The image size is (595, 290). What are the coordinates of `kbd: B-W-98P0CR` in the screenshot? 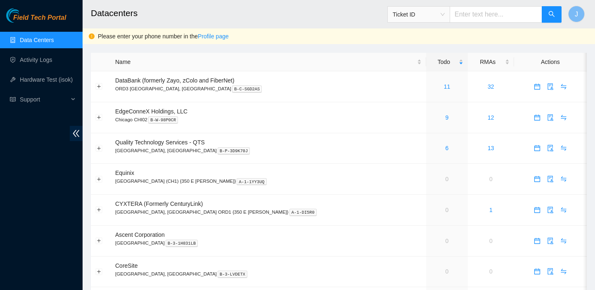 It's located at (163, 120).